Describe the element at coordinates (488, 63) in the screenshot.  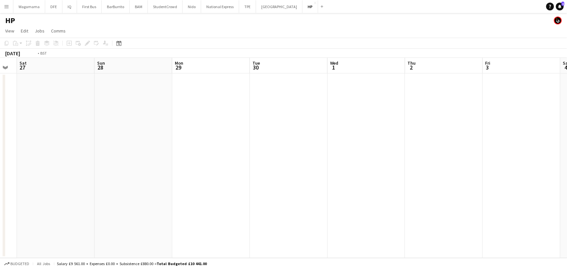
I see `span: Fri` at that location.